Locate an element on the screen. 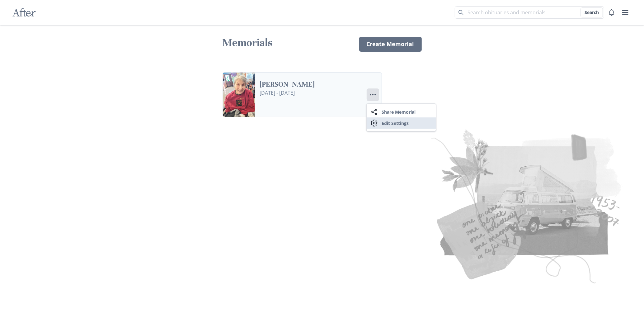  img: Collage of old pictures and notes is located at coordinates (467, 205).